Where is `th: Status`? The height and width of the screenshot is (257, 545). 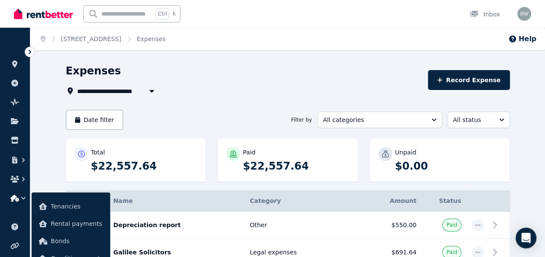 th: Status is located at coordinates (444, 201).